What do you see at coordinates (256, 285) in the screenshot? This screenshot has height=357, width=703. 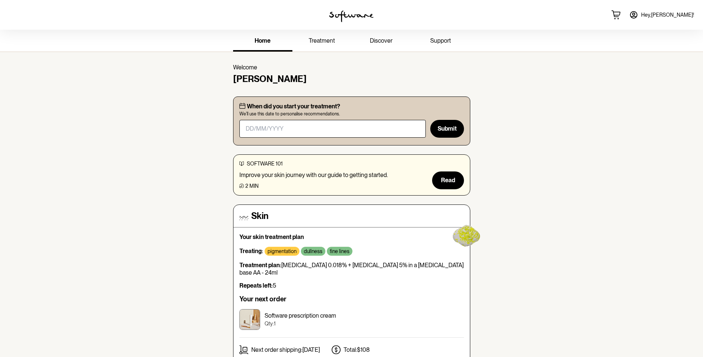 I see `strong: Repeats left:` at bounding box center [256, 285].